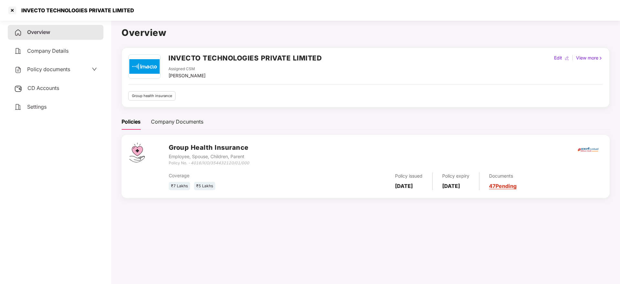 Image resolution: width=620 pixels, height=284 pixels. I want to click on i: 4016/X/O/354432120/01/000, so click(220, 163).